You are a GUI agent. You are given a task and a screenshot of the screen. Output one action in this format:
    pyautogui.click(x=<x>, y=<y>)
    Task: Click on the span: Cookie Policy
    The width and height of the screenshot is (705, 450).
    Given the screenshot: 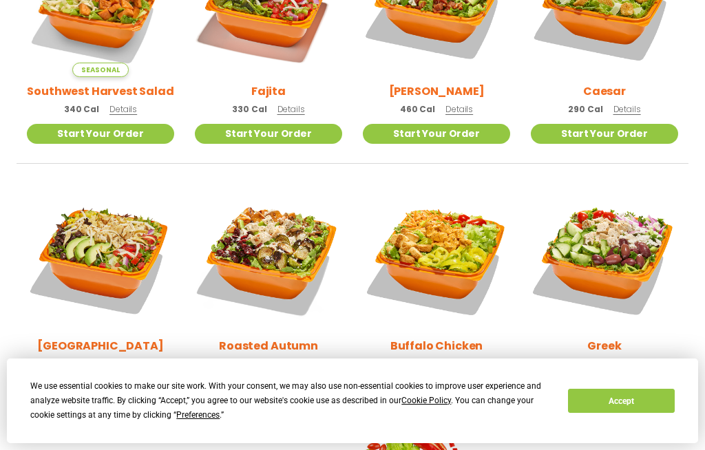 What is the action you would take?
    pyautogui.click(x=426, y=400)
    